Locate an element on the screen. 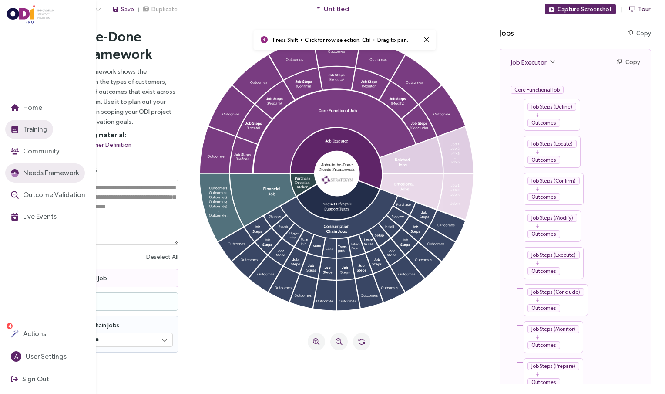  button: Tour is located at coordinates (640, 9).